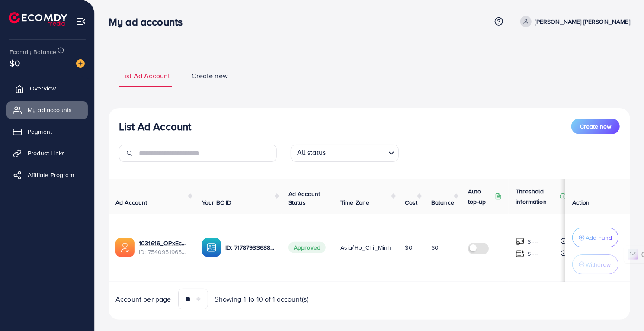 The height and width of the screenshot is (331, 644). Describe the element at coordinates (43, 88) in the screenshot. I see `span: Overview` at that location.